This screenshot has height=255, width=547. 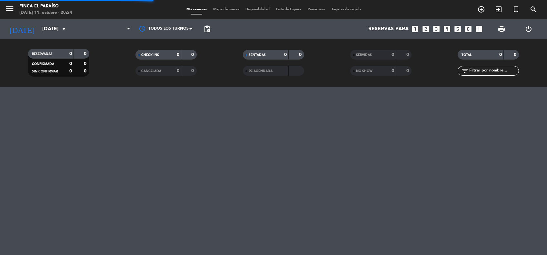 I want to click on i: looks_one, so click(x=415, y=29).